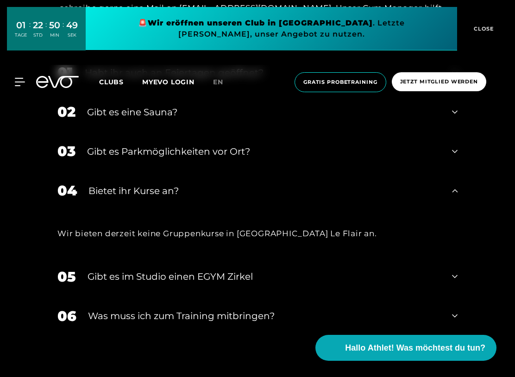  I want to click on div: Was muss ich zum Training mitbringen?, so click(264, 316).